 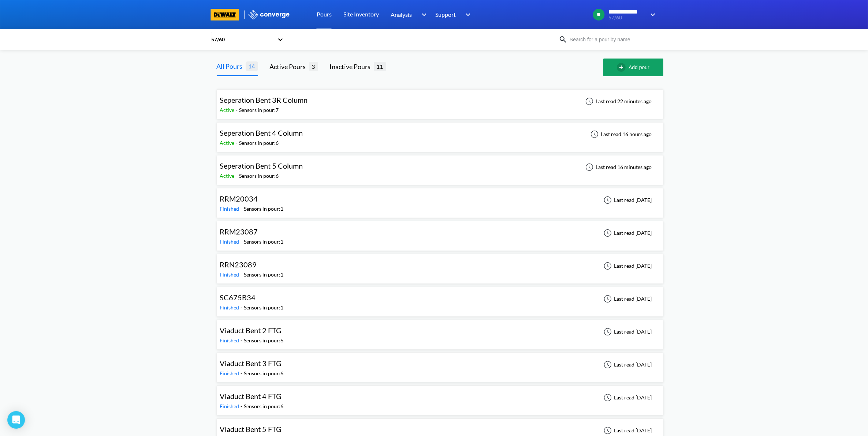 I want to click on span: 57/60, so click(x=627, y=18).